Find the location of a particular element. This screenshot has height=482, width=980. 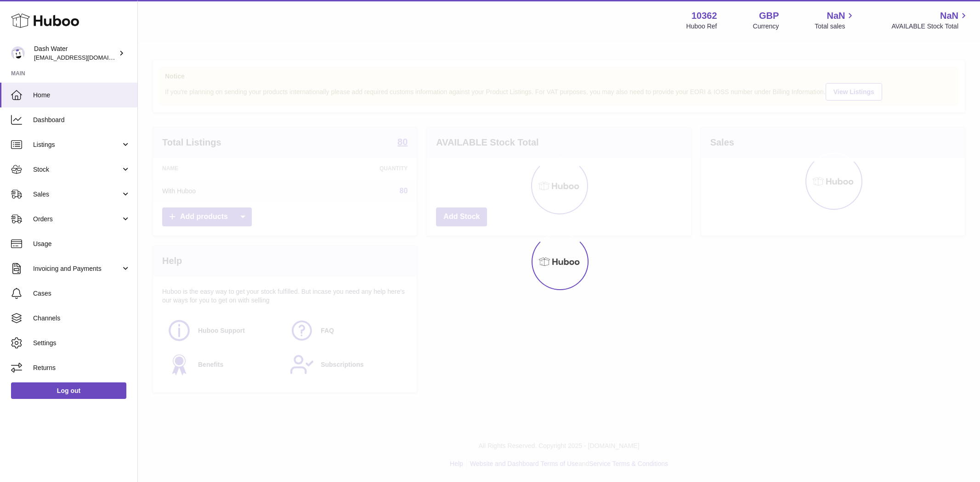

span: Invoicing and Payments is located at coordinates (76, 269).